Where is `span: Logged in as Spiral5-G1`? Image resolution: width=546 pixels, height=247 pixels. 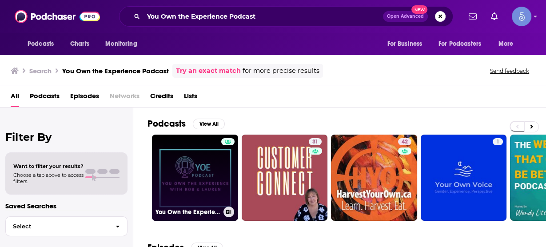 span: Logged in as Spiral5-G1 is located at coordinates (521, 16).